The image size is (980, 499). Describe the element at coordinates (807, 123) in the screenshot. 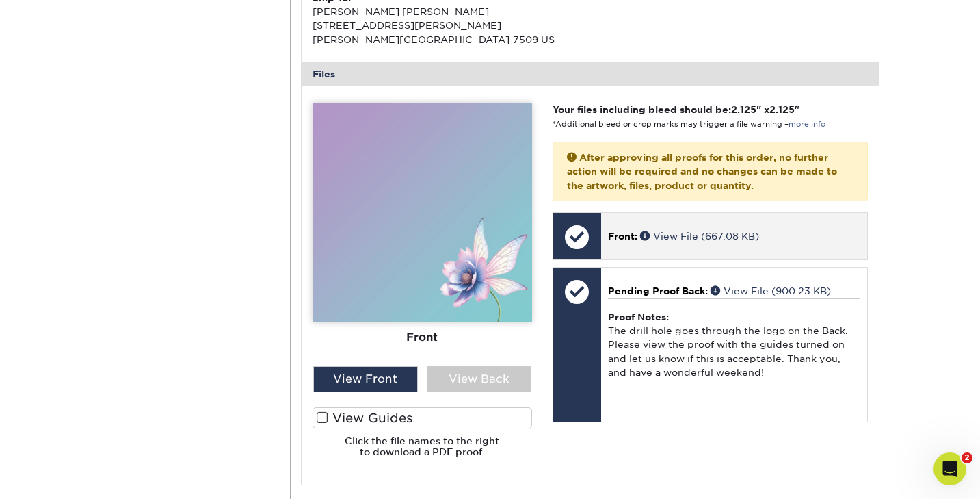

I see `a: more info` at that location.